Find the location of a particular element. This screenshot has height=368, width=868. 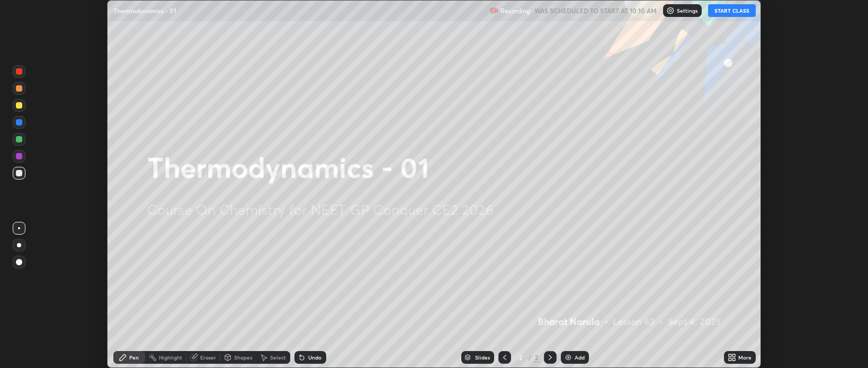

button: START CLASS is located at coordinates (732, 11).